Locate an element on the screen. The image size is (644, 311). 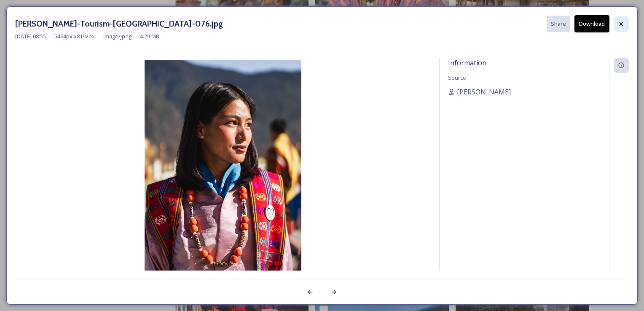
button: Download is located at coordinates (592, 24).